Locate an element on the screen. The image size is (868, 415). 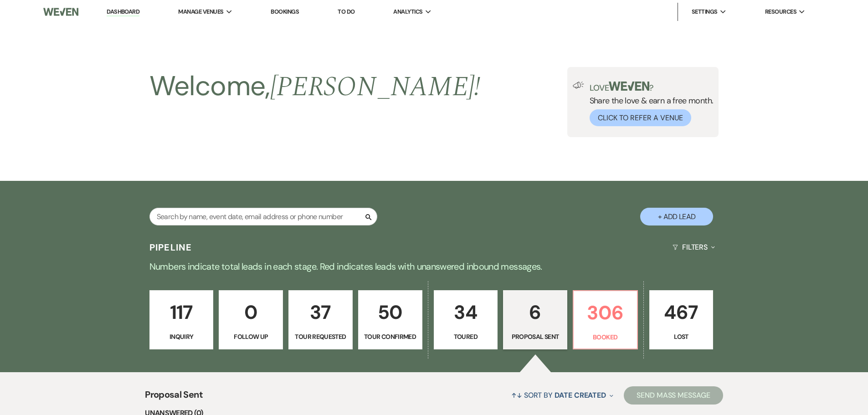
div: Share the love & earn a free month. is located at coordinates (649, 104).